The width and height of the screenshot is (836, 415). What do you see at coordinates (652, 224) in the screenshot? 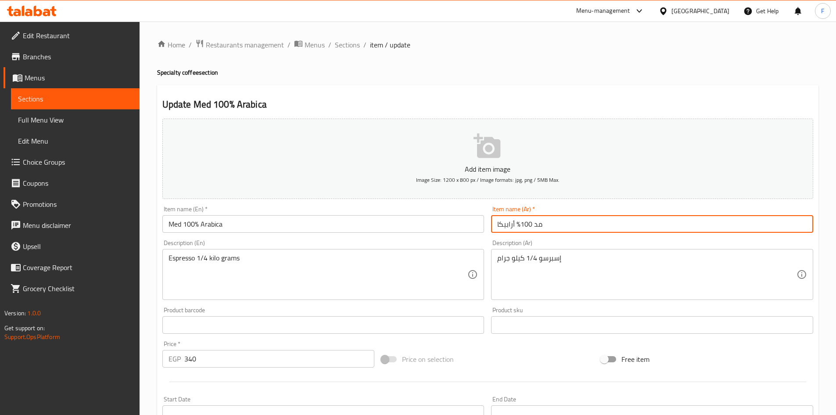
I see `input: Enter name Ar` at bounding box center [652, 224].